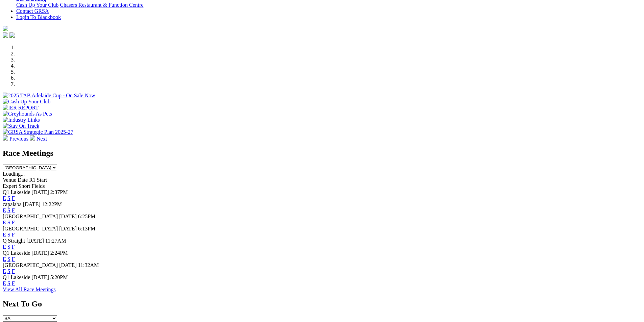 The width and height of the screenshot is (644, 322). I want to click on span: Q Straight, so click(14, 240).